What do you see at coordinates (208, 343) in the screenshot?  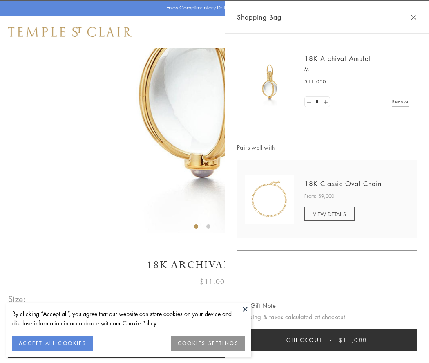 I see `button: COOKIES SETTINGS` at bounding box center [208, 343].